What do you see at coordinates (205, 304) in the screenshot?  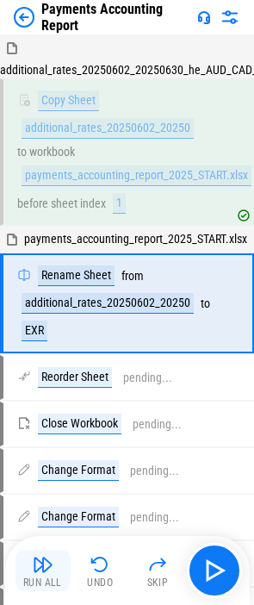 I see `div: to` at bounding box center [205, 304].